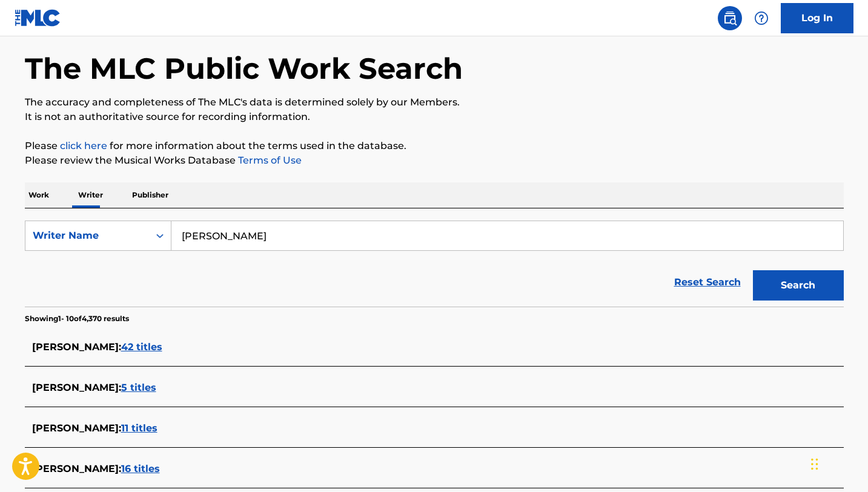 Image resolution: width=868 pixels, height=492 pixels. Describe the element at coordinates (87, 236) in the screenshot. I see `div: Writer Name` at that location.